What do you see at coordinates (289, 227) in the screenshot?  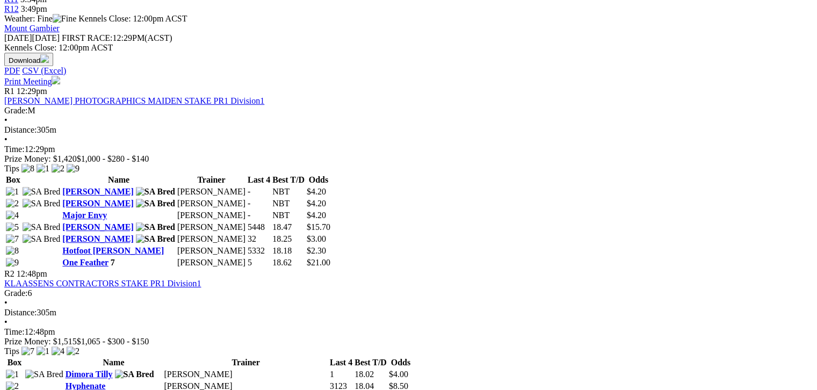 I see `td: 18.47` at bounding box center [289, 227].